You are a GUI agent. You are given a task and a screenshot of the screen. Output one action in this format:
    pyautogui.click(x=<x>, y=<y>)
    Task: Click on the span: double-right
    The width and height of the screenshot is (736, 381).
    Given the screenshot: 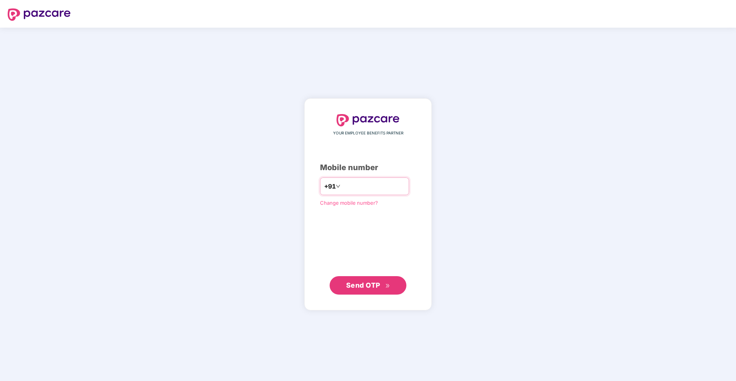 What is the action you would take?
    pyautogui.click(x=388, y=286)
    